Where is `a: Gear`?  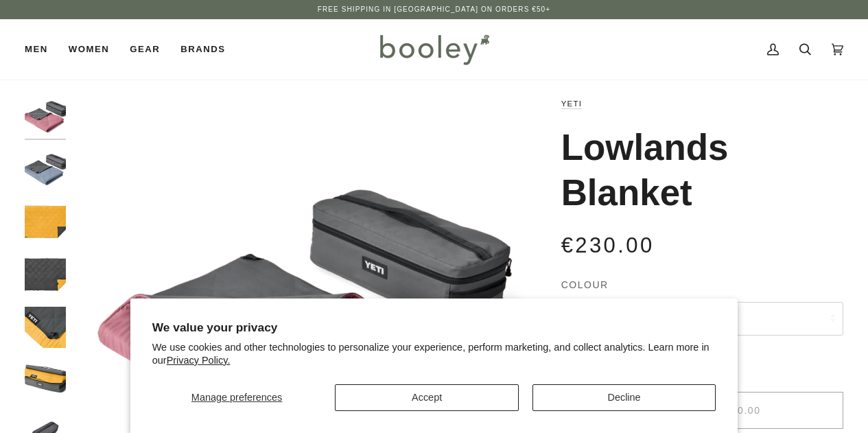
a: Gear is located at coordinates (145, 50).